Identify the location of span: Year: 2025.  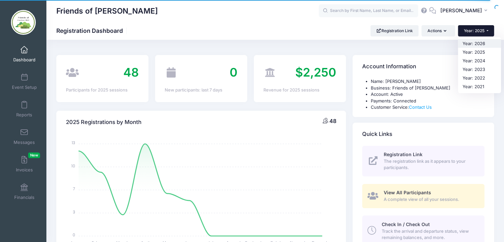
(474, 30).